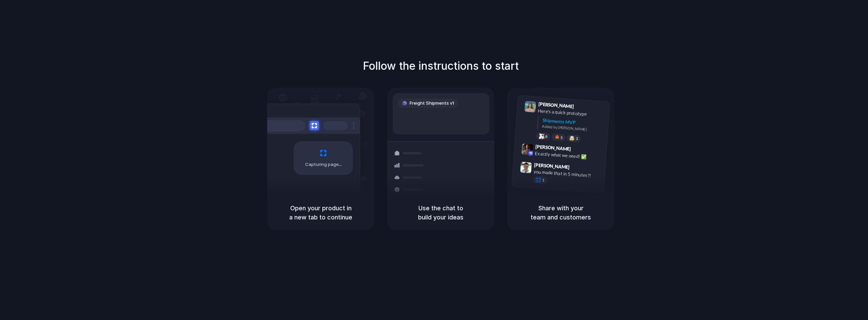 The width and height of the screenshot is (868, 320). Describe the element at coordinates (583, 108) in the screenshot. I see `span: 9:41 AM` at that location.